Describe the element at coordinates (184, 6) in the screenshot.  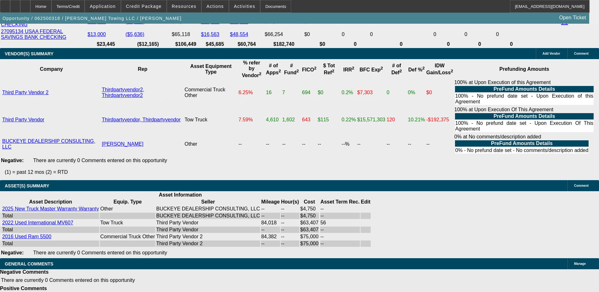
I see `button: Resources` at that location.